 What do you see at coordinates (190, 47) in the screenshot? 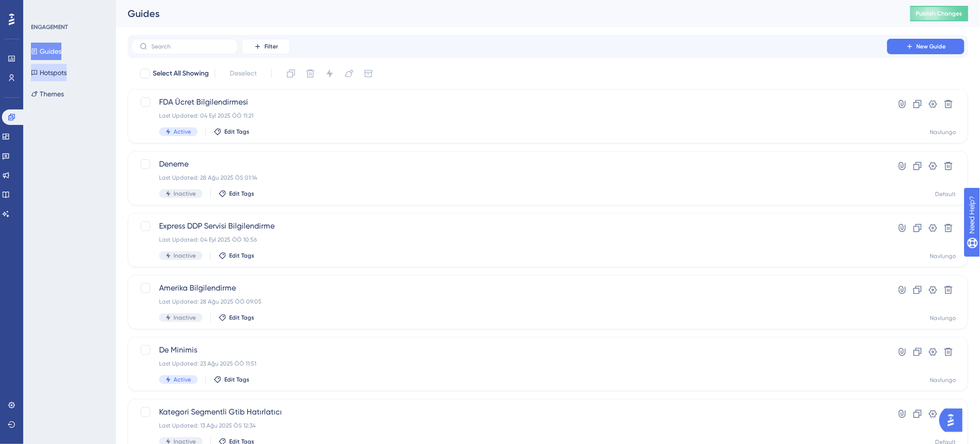
I see `input: Search` at bounding box center [190, 47].